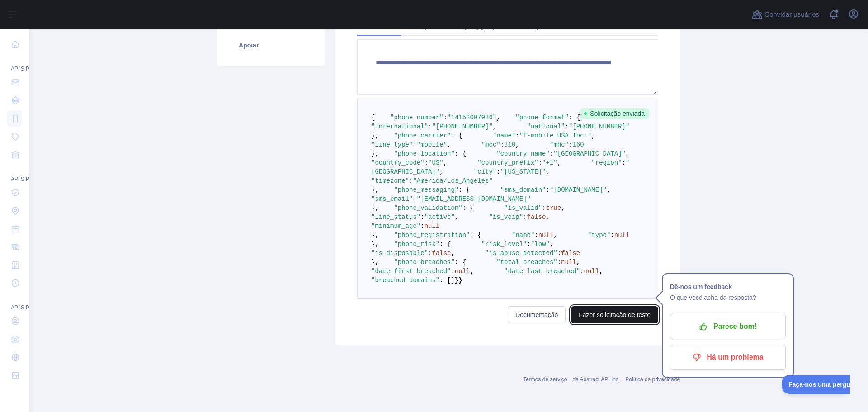  What do you see at coordinates (428, 208) in the screenshot?
I see `span: "phone_validation"` at bounding box center [428, 208].